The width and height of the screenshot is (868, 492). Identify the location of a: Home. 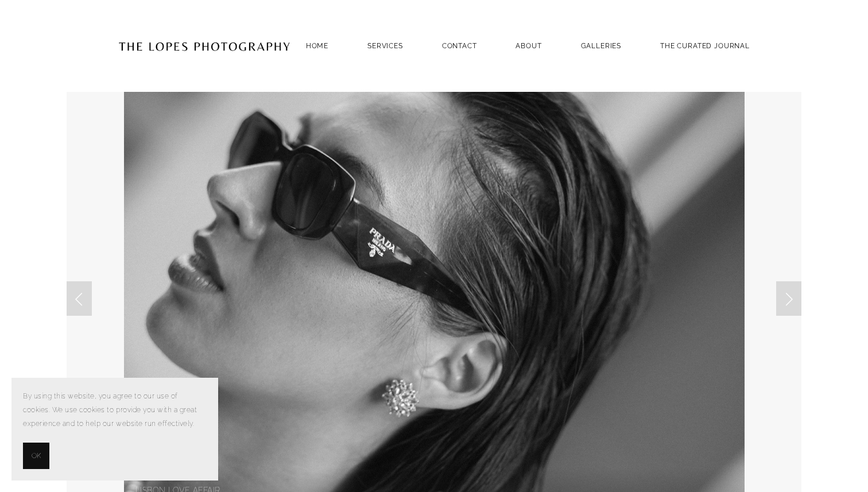
(317, 45).